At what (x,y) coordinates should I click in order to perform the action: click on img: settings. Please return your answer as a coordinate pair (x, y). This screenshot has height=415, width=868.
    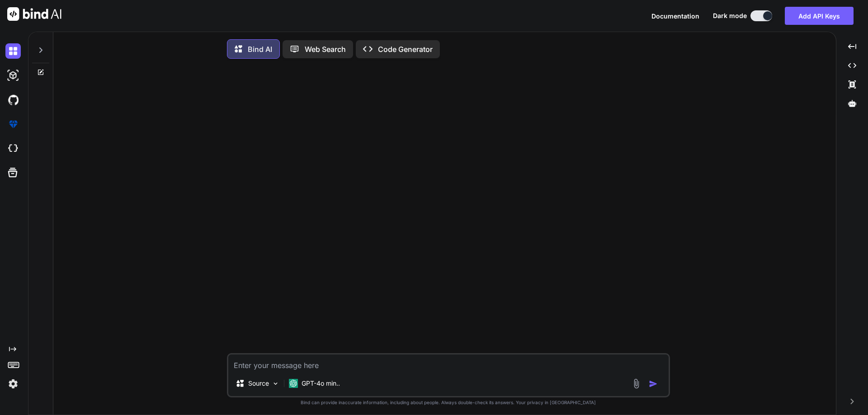
    Looking at the image, I should click on (13, 384).